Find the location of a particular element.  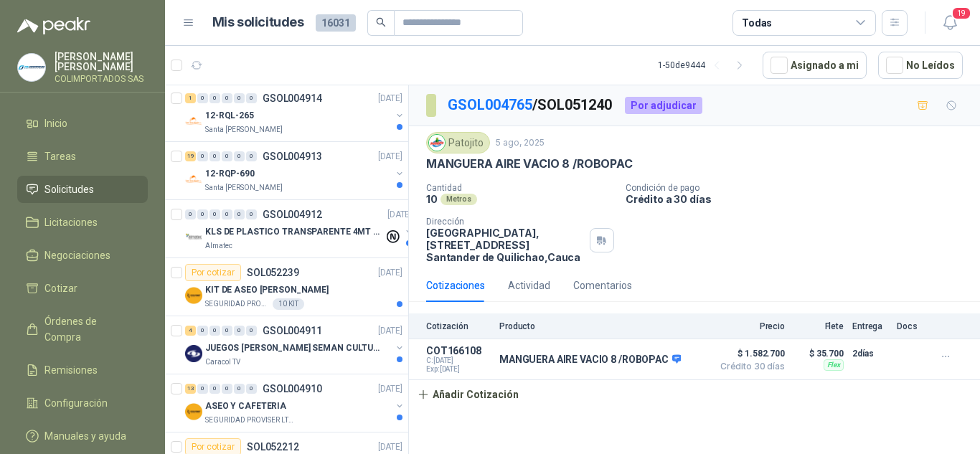

a: Licitaciones is located at coordinates (82, 223).